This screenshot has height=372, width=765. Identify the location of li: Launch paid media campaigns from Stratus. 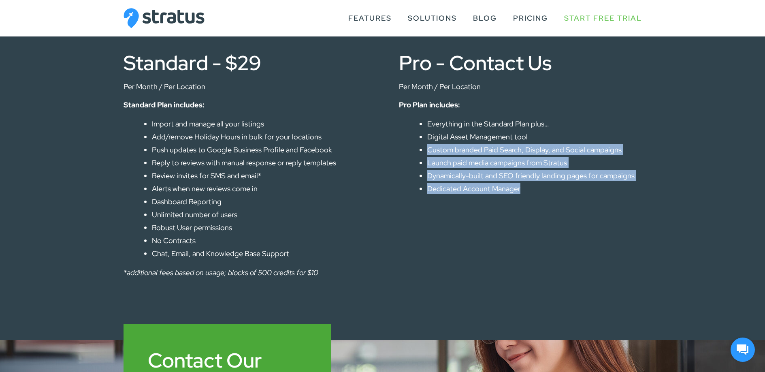
(535, 162).